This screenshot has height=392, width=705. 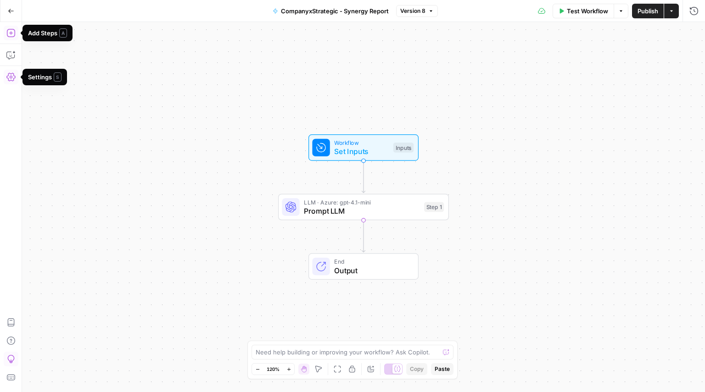 What do you see at coordinates (362, 202) in the screenshot?
I see `span: LLM · Azure: gpt-4.1-mini` at bounding box center [362, 202].